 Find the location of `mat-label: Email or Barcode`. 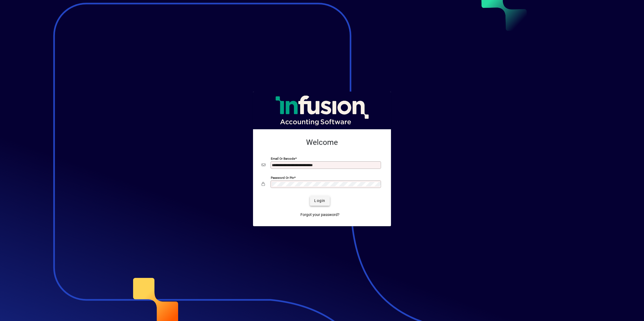

mat-label: Email or Barcode is located at coordinates (283, 158).